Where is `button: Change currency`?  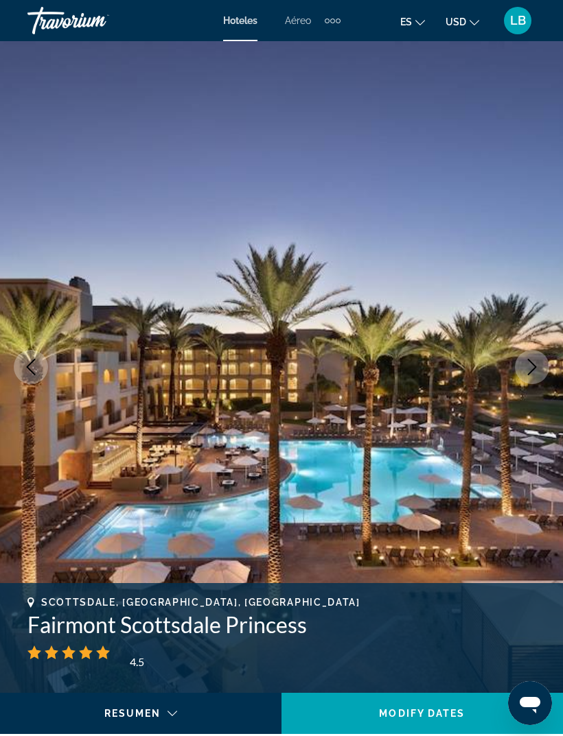 button: Change currency is located at coordinates (462, 21).